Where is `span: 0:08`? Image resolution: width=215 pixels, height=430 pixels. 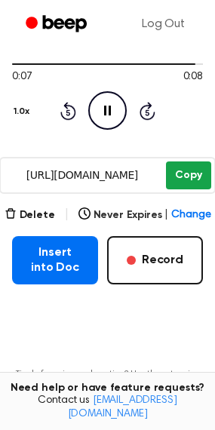
span: 0:08 is located at coordinates (193, 77).